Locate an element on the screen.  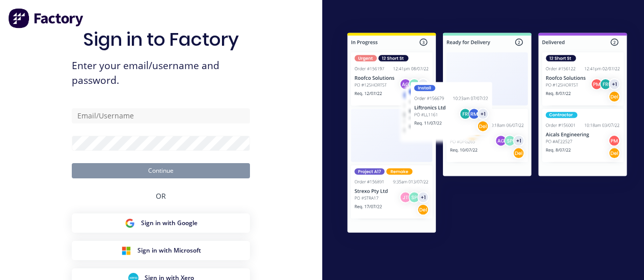
button: Microsoft Sign inSign in with Microsoft is located at coordinates (161, 251).